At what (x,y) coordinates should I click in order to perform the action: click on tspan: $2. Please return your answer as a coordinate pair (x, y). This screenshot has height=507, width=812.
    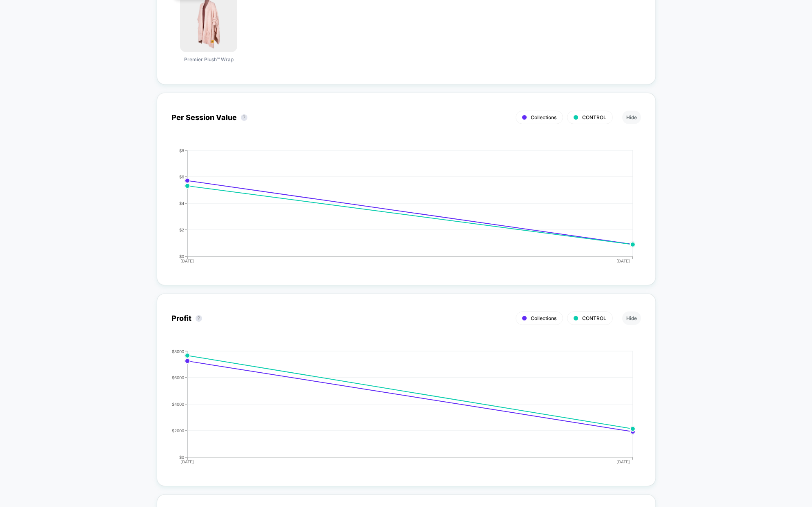
    Looking at the image, I should click on (182, 230).